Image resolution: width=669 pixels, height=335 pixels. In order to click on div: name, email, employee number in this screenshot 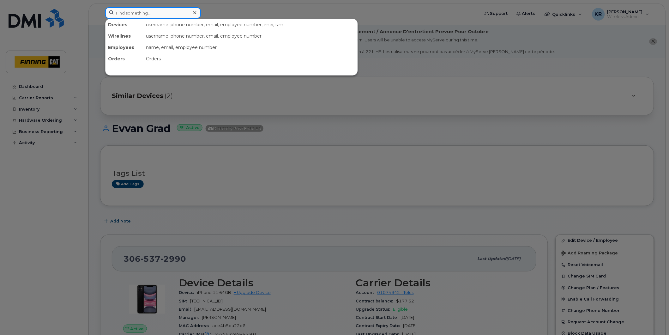, I will do `click(251, 47)`.